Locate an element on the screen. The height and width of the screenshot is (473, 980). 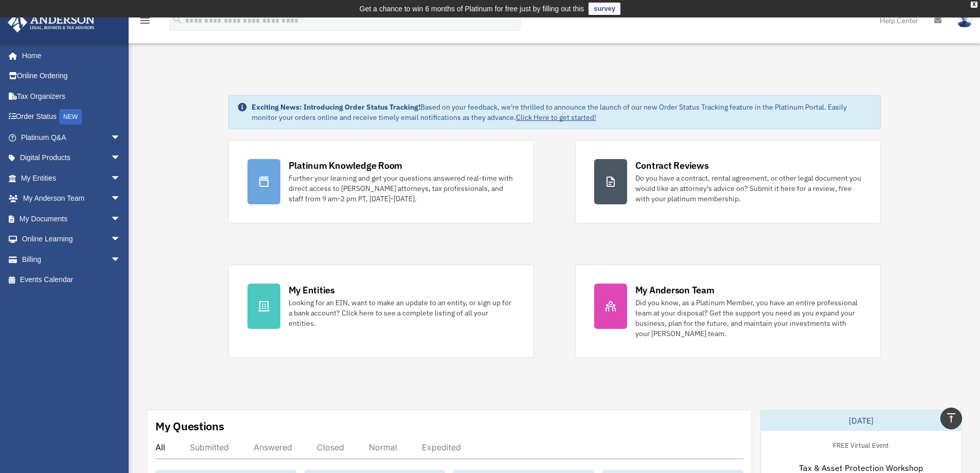
a: Billingarrow_drop_down is located at coordinates (71, 259).